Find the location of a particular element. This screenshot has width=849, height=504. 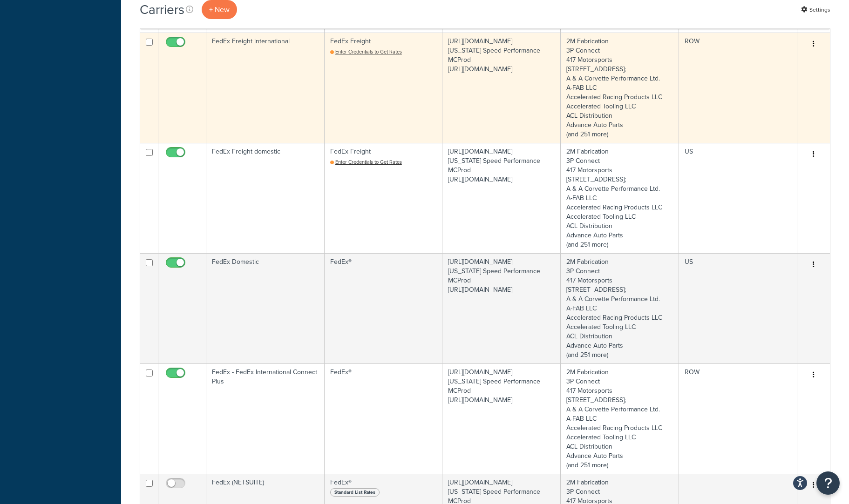

td: FedEx Freight domestic is located at coordinates (266, 198).